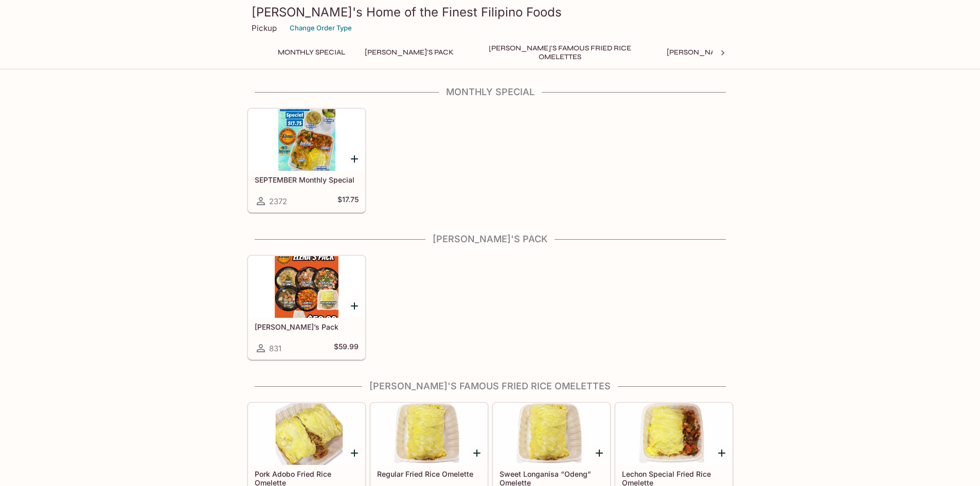 This screenshot has height=486, width=980. Describe the element at coordinates (348, 201) in the screenshot. I see `h5: $17.75` at that location.